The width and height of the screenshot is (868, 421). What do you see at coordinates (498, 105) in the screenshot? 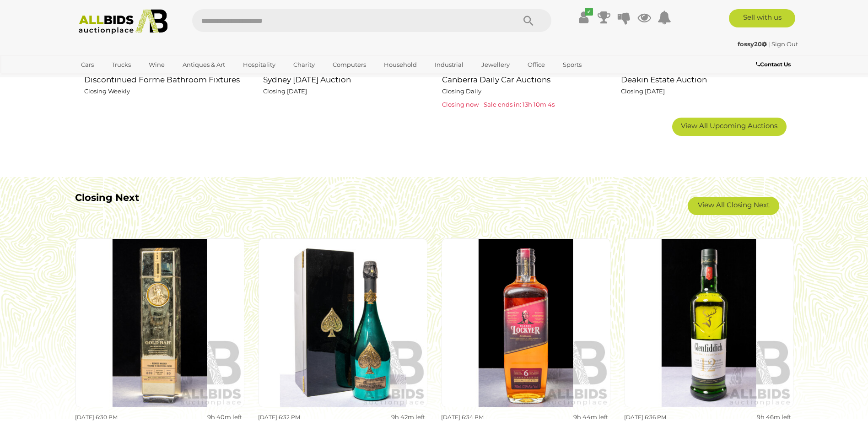
I see `span: Closing now - Sale ends in: 13h 10m 4s` at bounding box center [498, 105].